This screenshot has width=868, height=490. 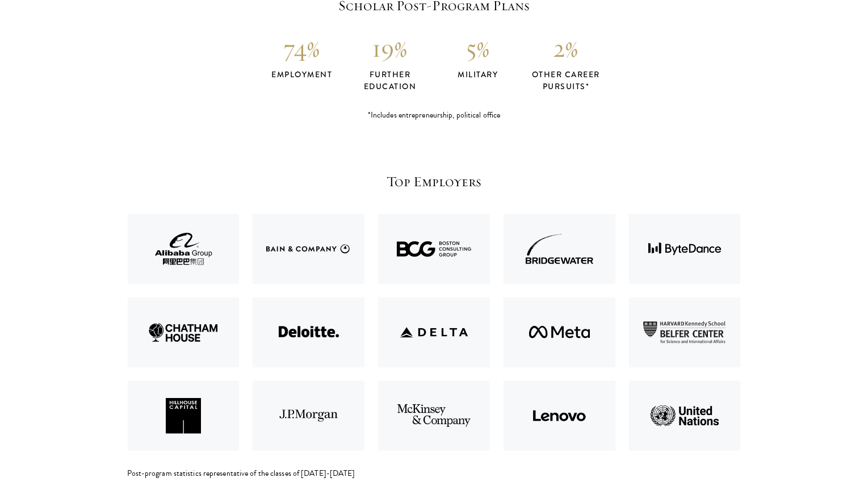 What do you see at coordinates (566, 48) in the screenshot?
I see `h3: 2%` at bounding box center [566, 48].